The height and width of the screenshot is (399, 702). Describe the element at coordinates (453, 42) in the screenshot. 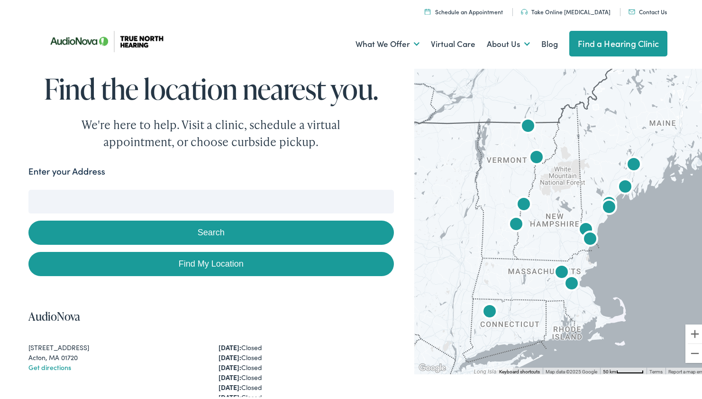

I see `a: Virtual Care` at that location.